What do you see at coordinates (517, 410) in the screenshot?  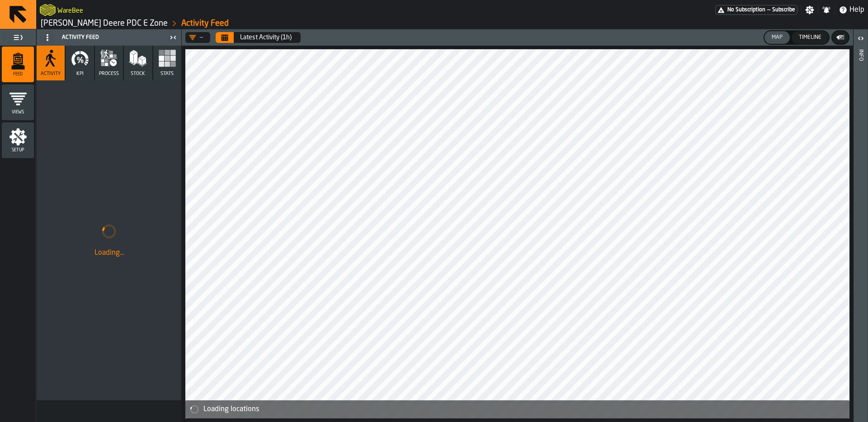 I see `div: alert-Loading locations` at bounding box center [517, 410].